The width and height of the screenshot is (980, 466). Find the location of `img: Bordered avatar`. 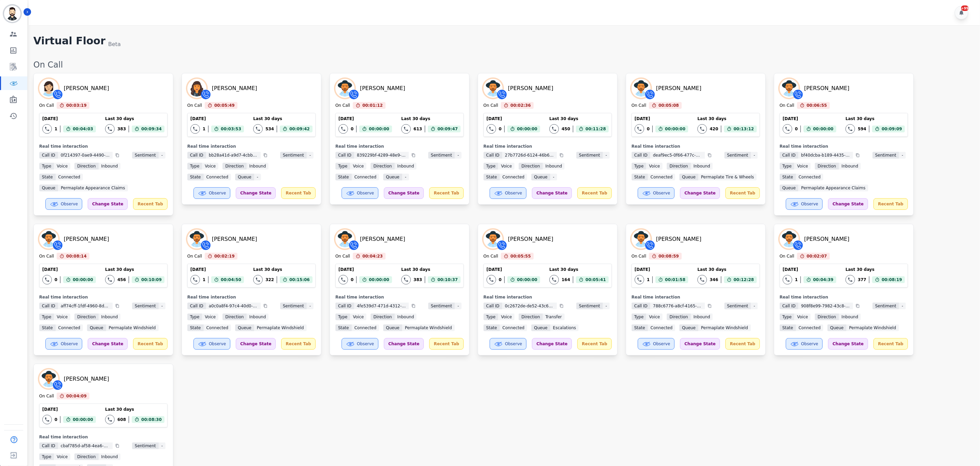

img: Bordered avatar is located at coordinates (12, 13).